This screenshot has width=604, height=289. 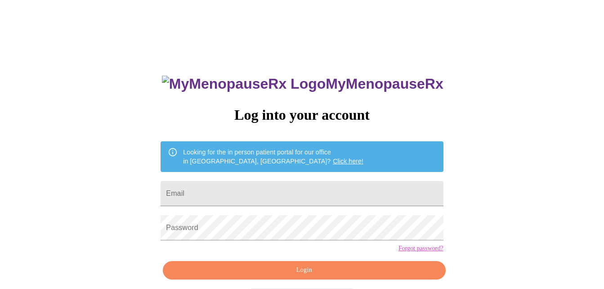 I want to click on a: Click here!, so click(x=348, y=161).